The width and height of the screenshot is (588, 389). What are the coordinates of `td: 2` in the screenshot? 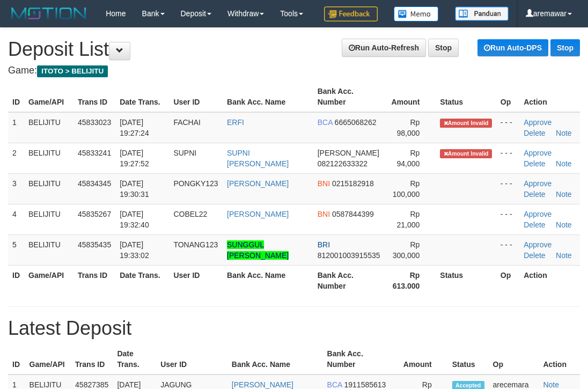 It's located at (16, 158).